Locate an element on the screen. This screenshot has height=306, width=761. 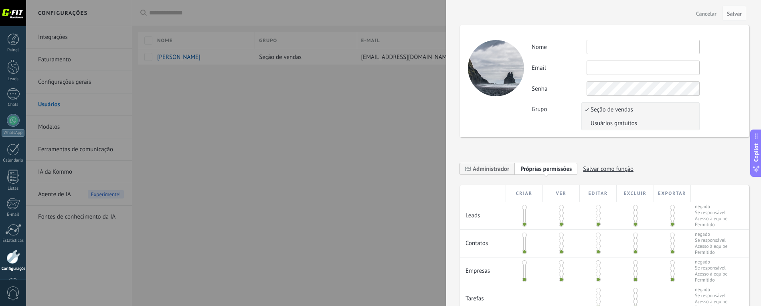
div: WhatsApp is located at coordinates (13, 133).